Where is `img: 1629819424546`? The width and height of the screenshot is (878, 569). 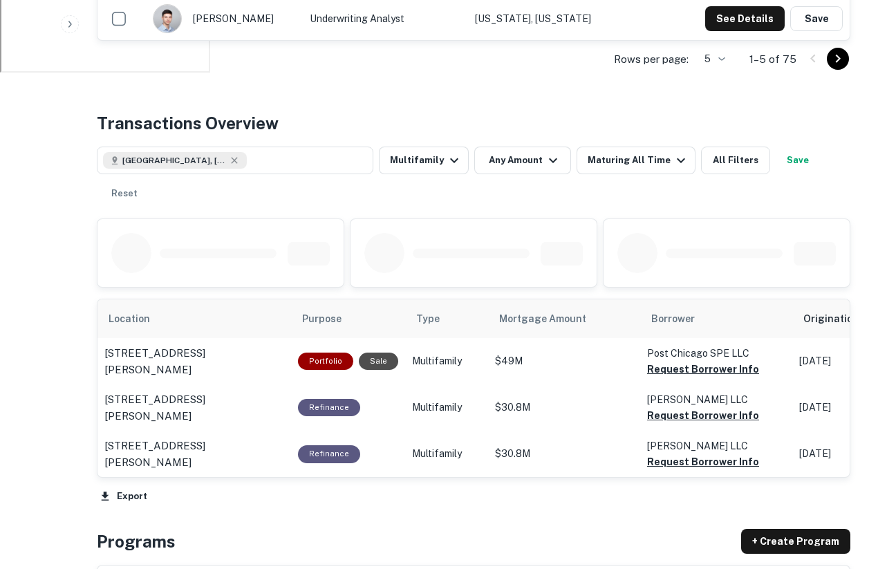 img: 1629819424546 is located at coordinates (167, 19).